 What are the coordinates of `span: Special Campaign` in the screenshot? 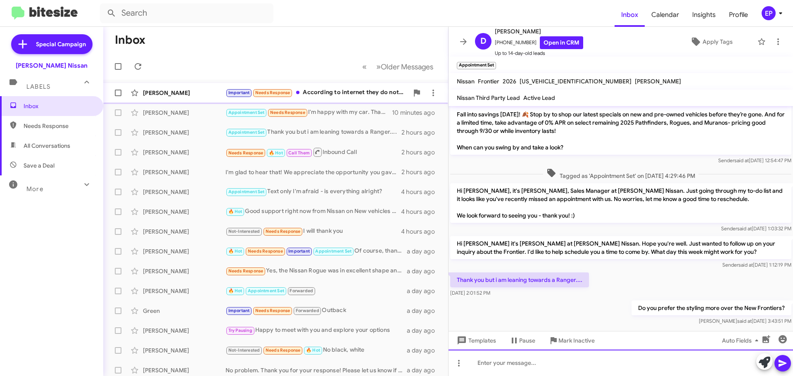 It's located at (61, 44).